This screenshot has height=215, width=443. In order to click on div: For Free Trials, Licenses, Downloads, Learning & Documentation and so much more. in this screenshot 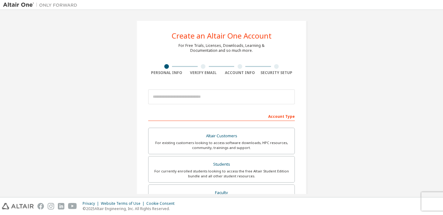, I will do `click(221, 48)`.